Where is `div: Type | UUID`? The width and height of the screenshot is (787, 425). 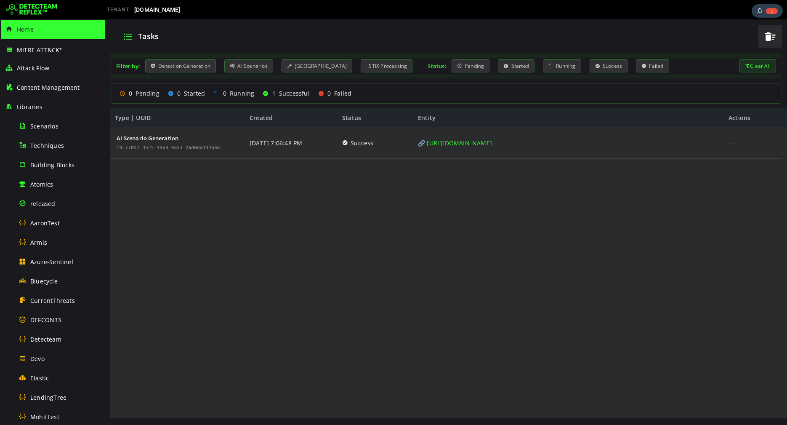 div: Type | UUID is located at coordinates (72, 98).